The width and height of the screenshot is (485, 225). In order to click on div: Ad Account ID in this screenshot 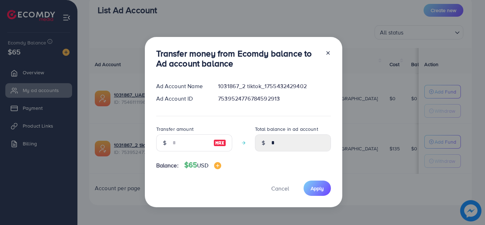, I will do `click(181, 98)`.